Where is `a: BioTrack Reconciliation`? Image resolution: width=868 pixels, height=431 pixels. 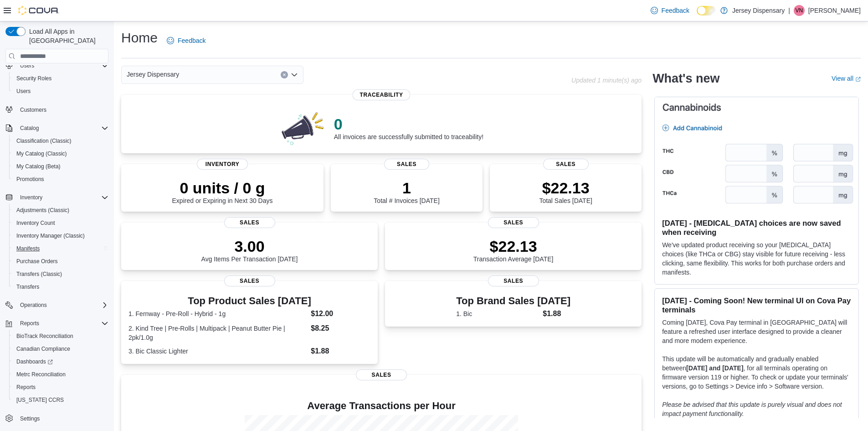
a: BioTrack Reconciliation is located at coordinates (45, 336).